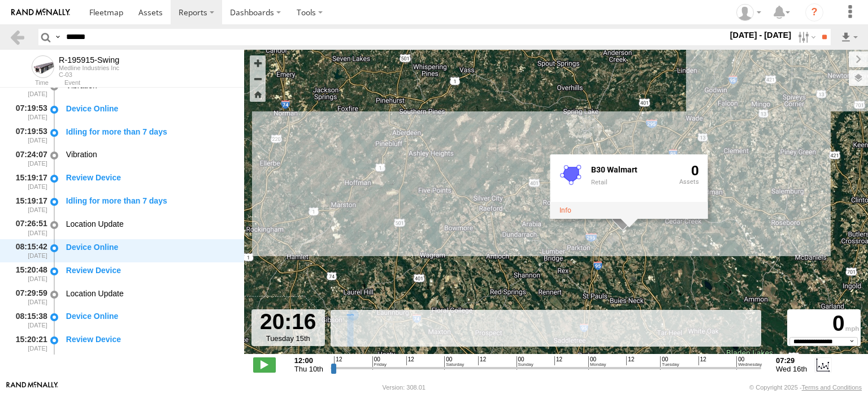 Image resolution: width=868 pixels, height=393 pixels. Describe the element at coordinates (89, 68) in the screenshot. I see `div: Medline Industries Inc` at that location.